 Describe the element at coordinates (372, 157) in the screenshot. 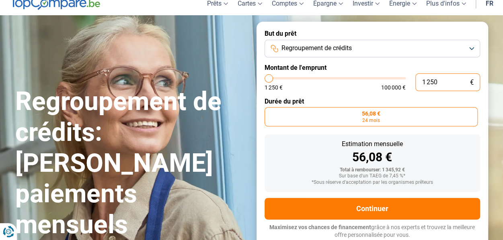

I see `div: 56,08 €` at that location.